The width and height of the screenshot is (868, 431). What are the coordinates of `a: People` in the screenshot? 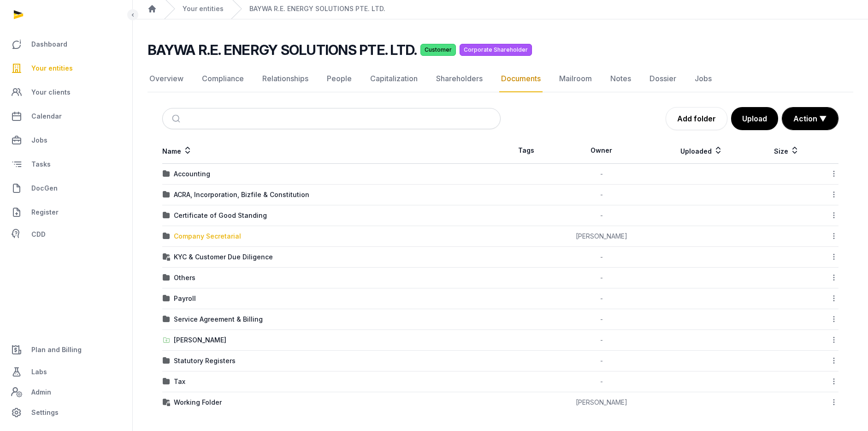 It's located at (339, 79).